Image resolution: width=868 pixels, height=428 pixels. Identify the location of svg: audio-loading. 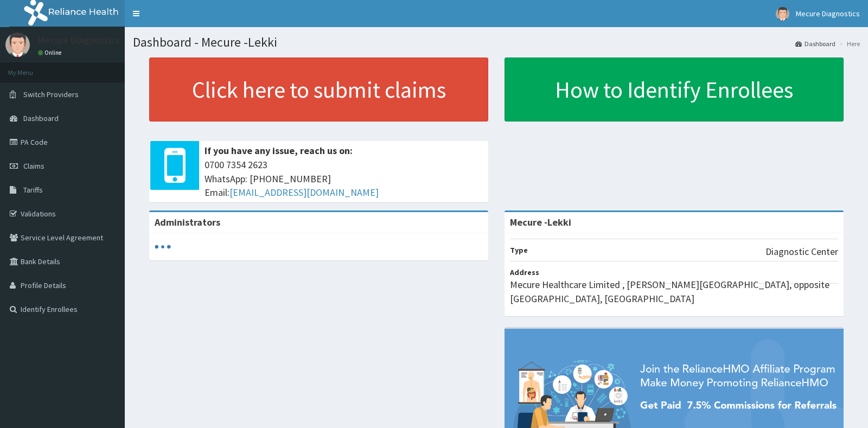
(163, 247).